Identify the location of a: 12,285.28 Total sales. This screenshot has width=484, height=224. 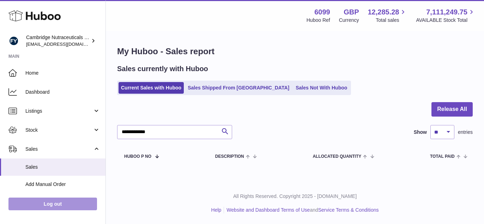
(387, 16).